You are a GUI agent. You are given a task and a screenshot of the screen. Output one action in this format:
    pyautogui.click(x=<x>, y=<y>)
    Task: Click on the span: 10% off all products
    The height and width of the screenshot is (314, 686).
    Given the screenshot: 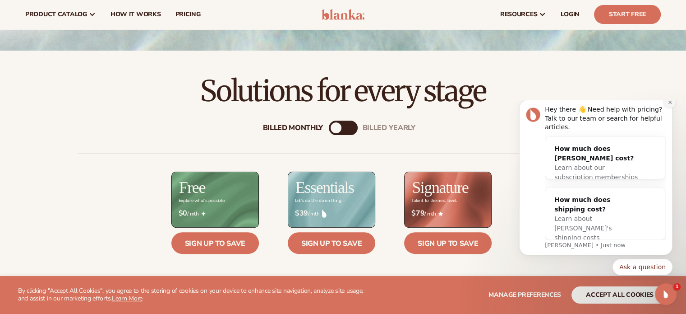 What is the action you would take?
    pyautogui.click(x=448, y=281)
    